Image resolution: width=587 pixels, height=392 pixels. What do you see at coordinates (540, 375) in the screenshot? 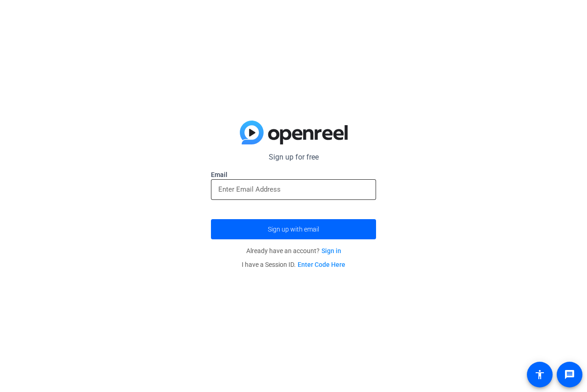
I see `mat-icon: accessibility` at bounding box center [540, 375].